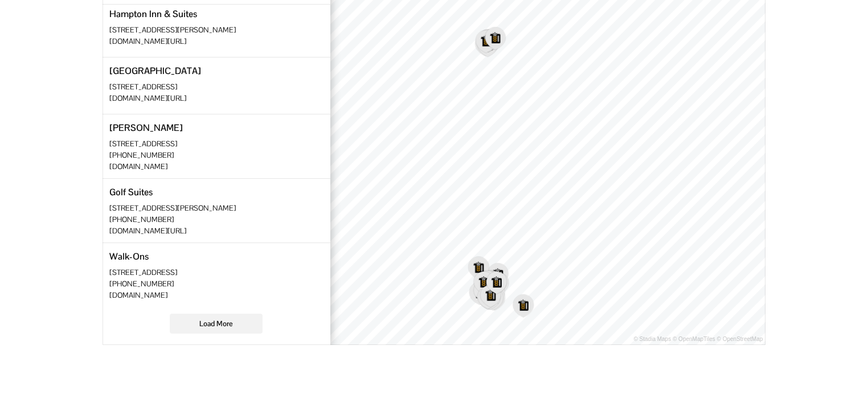  What do you see at coordinates (216, 323) in the screenshot?
I see `button: Load More` at bounding box center [216, 323].